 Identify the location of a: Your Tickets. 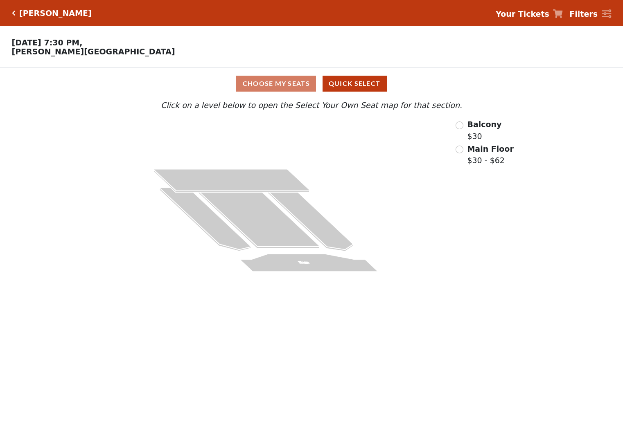
(529, 14).